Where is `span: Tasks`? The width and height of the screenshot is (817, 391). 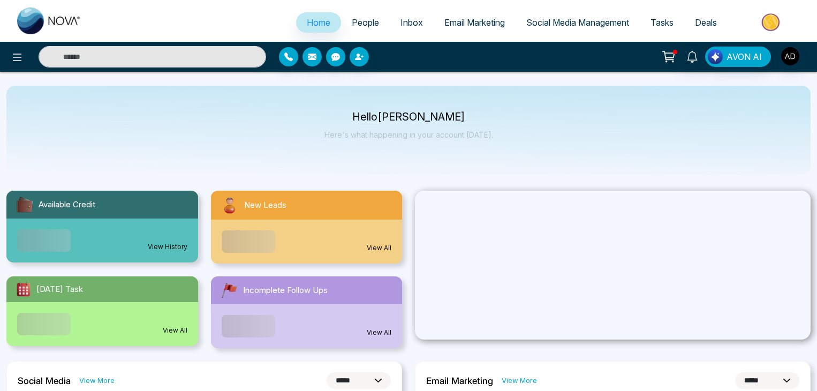
span: Tasks is located at coordinates (662, 22).